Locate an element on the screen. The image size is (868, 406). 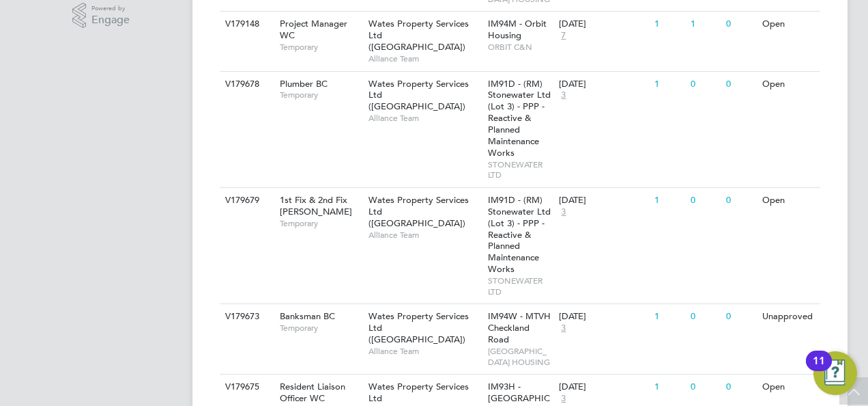
div: V179678 is located at coordinates (245, 84).